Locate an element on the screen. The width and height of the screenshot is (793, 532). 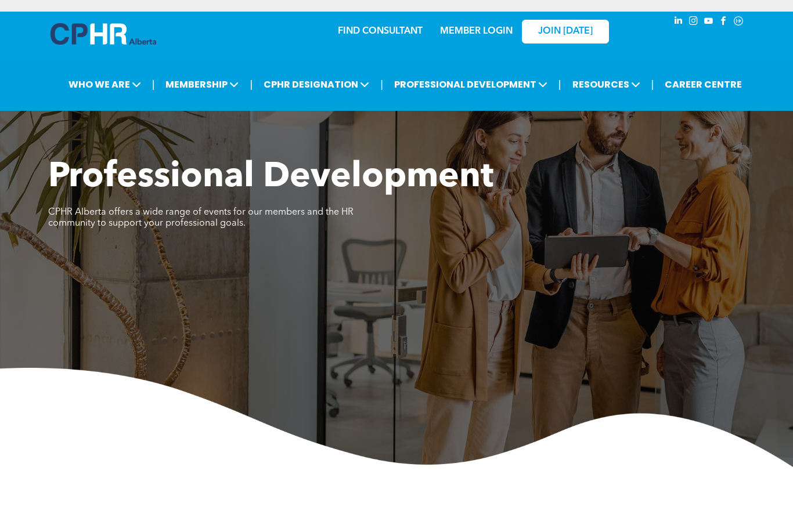
span: CPHR DESIGNATION is located at coordinates (317, 84).